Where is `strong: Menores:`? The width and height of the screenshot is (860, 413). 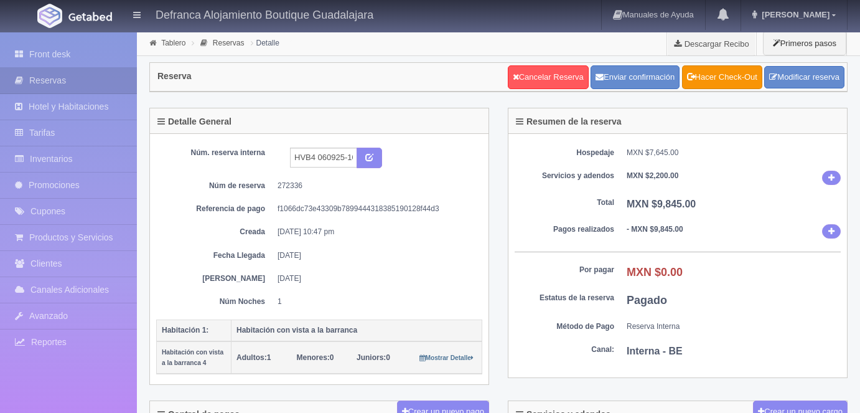
strong: Menores: is located at coordinates (313, 357).